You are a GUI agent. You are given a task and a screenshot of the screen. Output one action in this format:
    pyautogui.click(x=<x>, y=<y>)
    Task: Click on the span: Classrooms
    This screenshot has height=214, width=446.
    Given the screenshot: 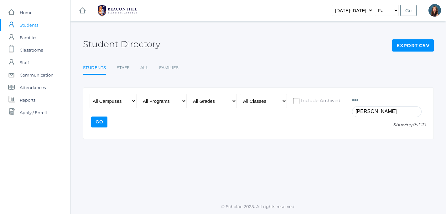 What is the action you would take?
    pyautogui.click(x=31, y=50)
    